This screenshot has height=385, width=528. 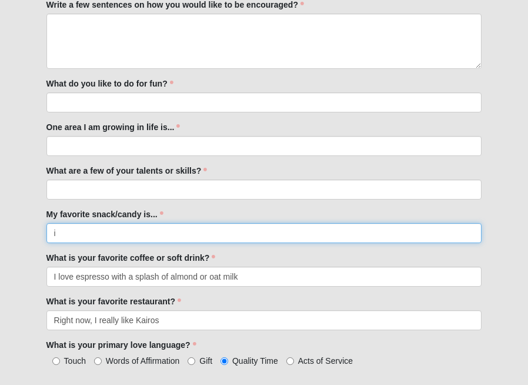 I want to click on input: Words of Affirmation, so click(x=98, y=361).